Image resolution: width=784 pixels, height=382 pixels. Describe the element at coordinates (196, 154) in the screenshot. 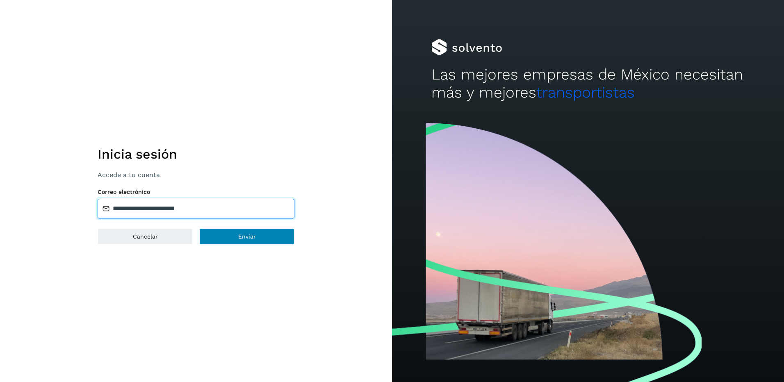

I see `h1: Inicia sesión` at that location.